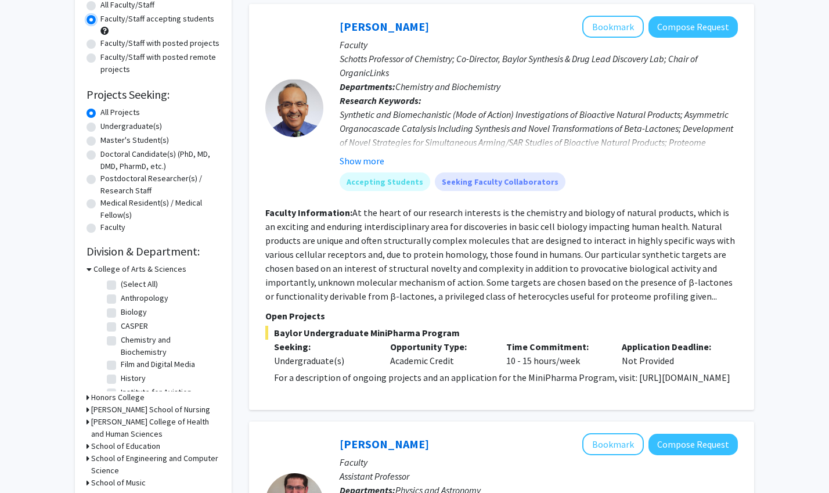 Image resolution: width=829 pixels, height=493 pixels. What do you see at coordinates (385, 182) in the screenshot?
I see `mat-chip: Accepting Students` at bounding box center [385, 182].